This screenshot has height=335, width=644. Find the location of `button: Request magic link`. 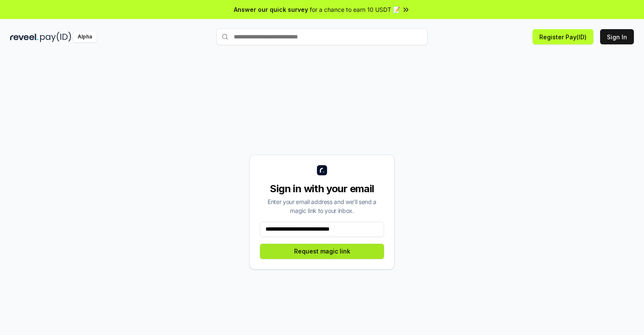

button: Request magic link is located at coordinates (322, 251).